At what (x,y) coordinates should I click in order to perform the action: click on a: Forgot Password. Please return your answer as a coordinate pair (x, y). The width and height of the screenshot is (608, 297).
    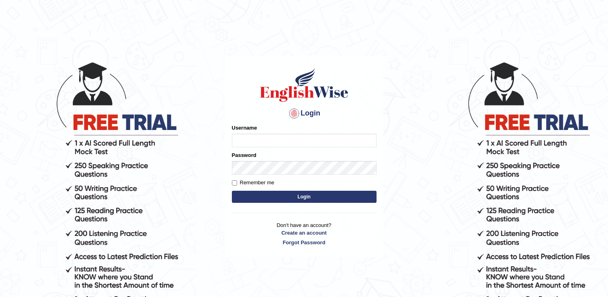
    Looking at the image, I should click on (304, 242).